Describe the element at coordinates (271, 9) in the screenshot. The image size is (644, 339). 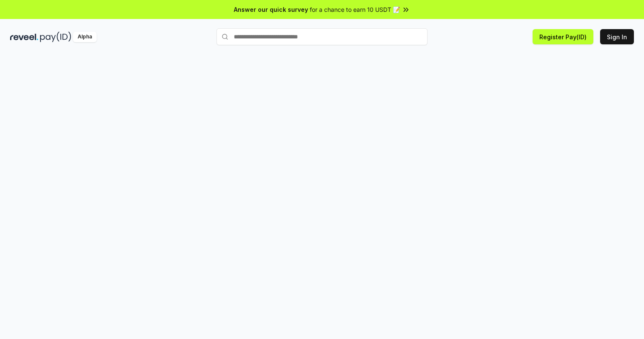
I see `span: Answer our quick survey` at that location.